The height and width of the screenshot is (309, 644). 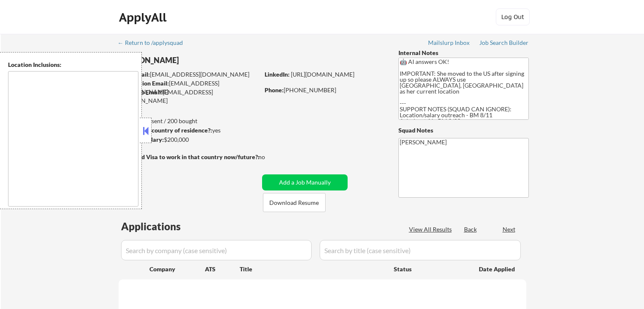 What do you see at coordinates (144, 17) in the screenshot?
I see `div: ApplyAll` at bounding box center [144, 17].